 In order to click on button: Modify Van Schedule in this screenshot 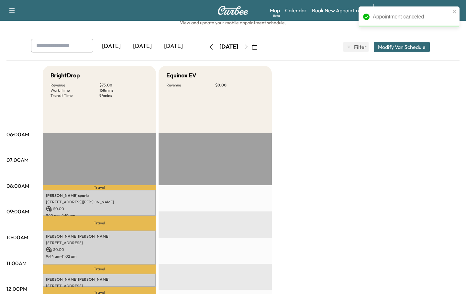, I will do `click(401, 47)`.